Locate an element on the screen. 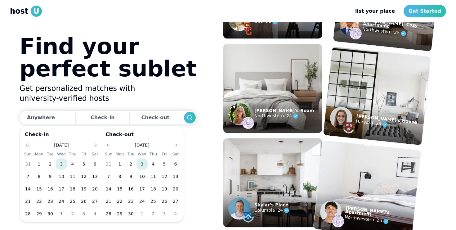  h2: Get personalized matches with university-verified hosts is located at coordinates (108, 93).